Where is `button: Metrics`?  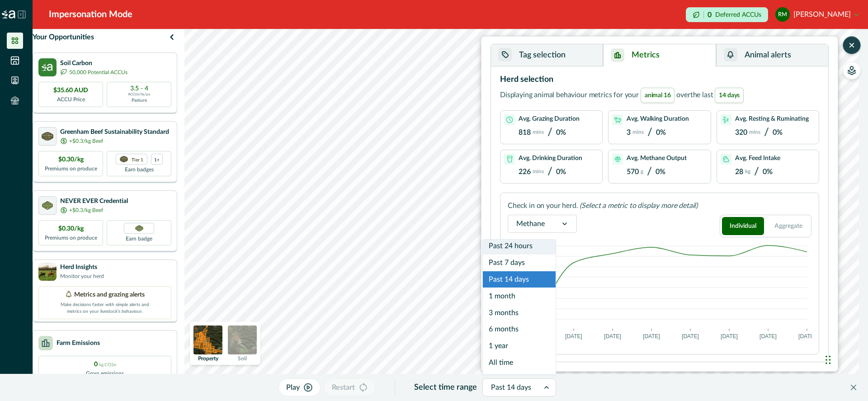 button: Metrics is located at coordinates (660, 55).